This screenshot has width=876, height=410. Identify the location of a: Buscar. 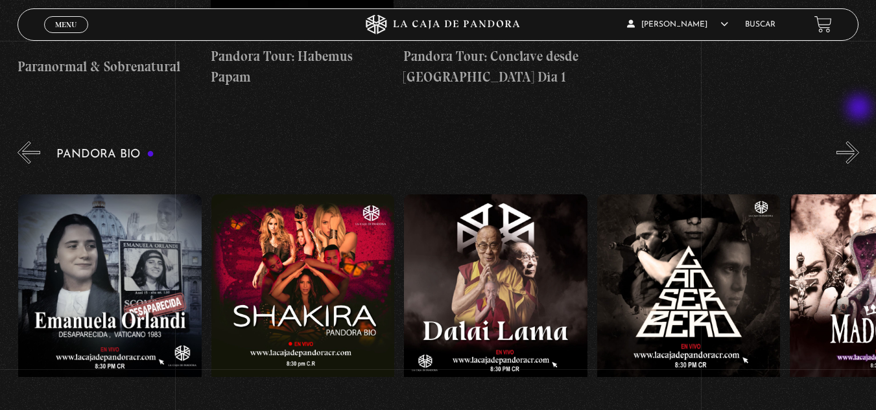
(760, 25).